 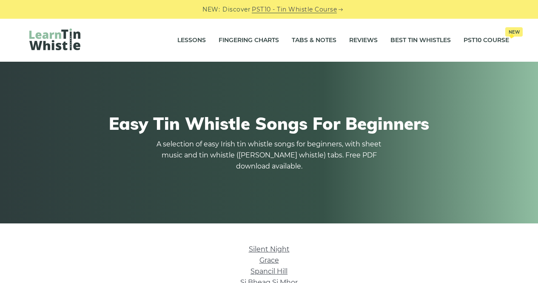 I want to click on a: Best Tin Whistles, so click(x=420, y=40).